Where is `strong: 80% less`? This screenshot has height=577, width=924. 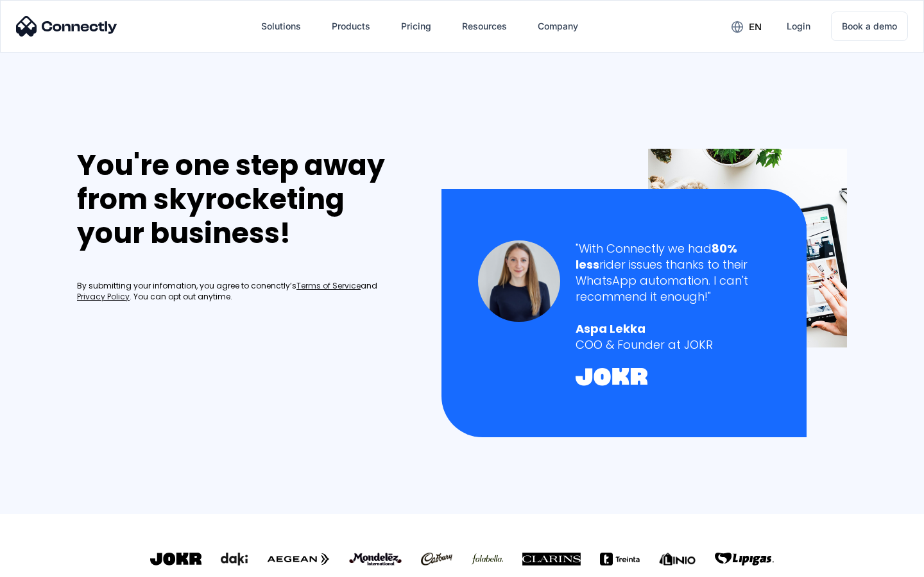 strong: 80% less is located at coordinates (656, 256).